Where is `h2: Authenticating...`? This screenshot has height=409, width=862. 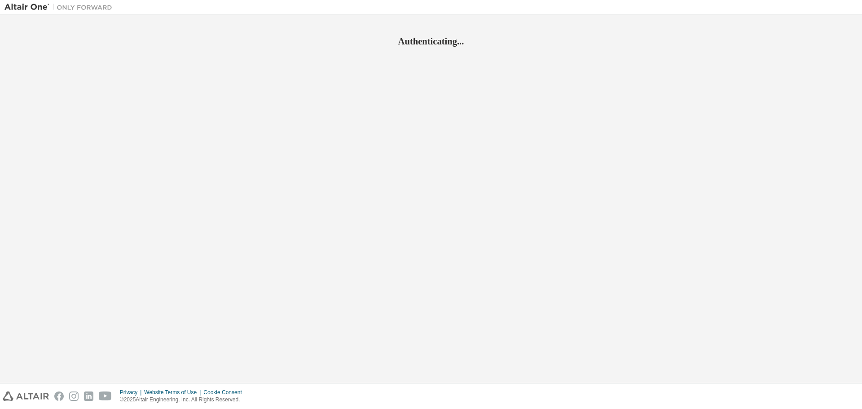
h2: Authenticating... is located at coordinates (431, 41).